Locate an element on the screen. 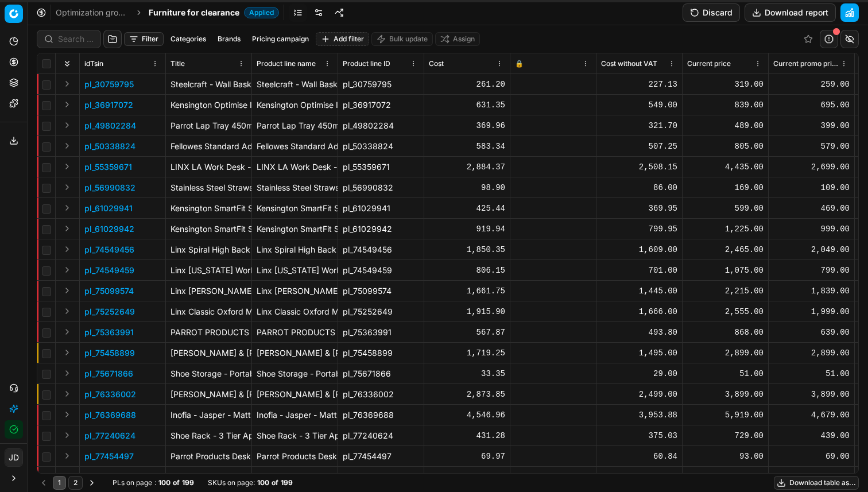  div: 1,719.25 is located at coordinates (467, 353).